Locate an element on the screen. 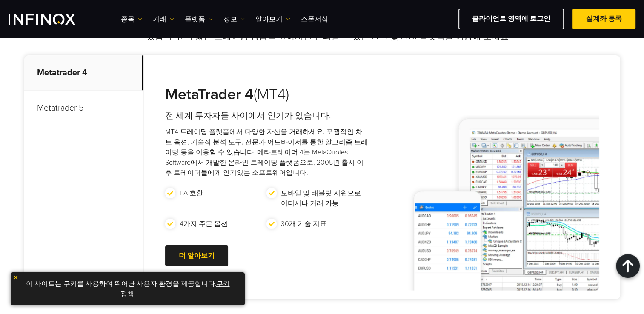 This screenshot has width=644, height=314. img: yellow close icon is located at coordinates (16, 278).